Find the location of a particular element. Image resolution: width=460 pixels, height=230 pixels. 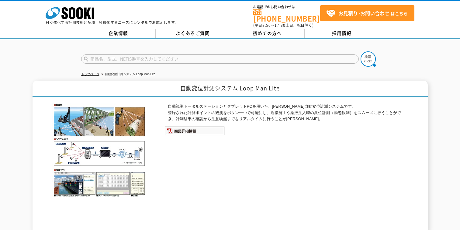

span: はこちら is located at coordinates (367, 13).